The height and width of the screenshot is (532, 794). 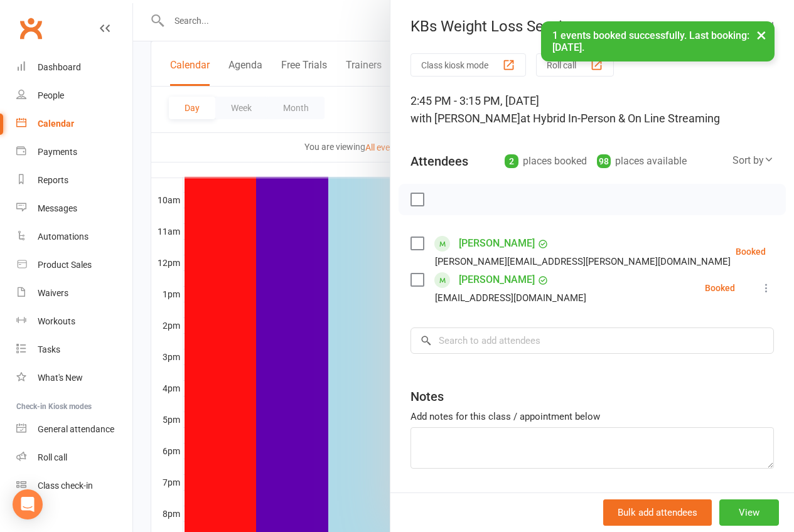 I want to click on div: Class check-in, so click(x=65, y=486).